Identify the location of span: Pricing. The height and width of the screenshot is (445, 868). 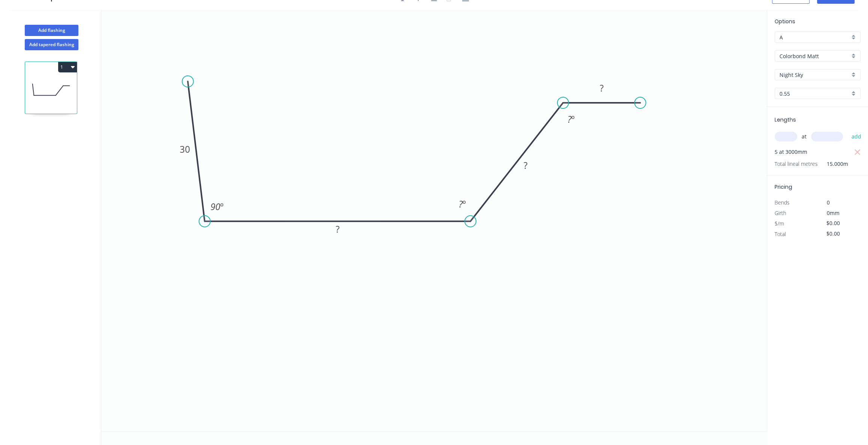
(784, 187).